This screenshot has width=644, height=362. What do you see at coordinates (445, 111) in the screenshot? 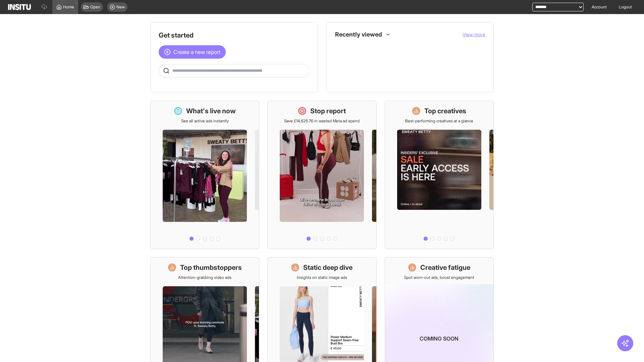
I see `h1: Top creatives` at bounding box center [445, 111].